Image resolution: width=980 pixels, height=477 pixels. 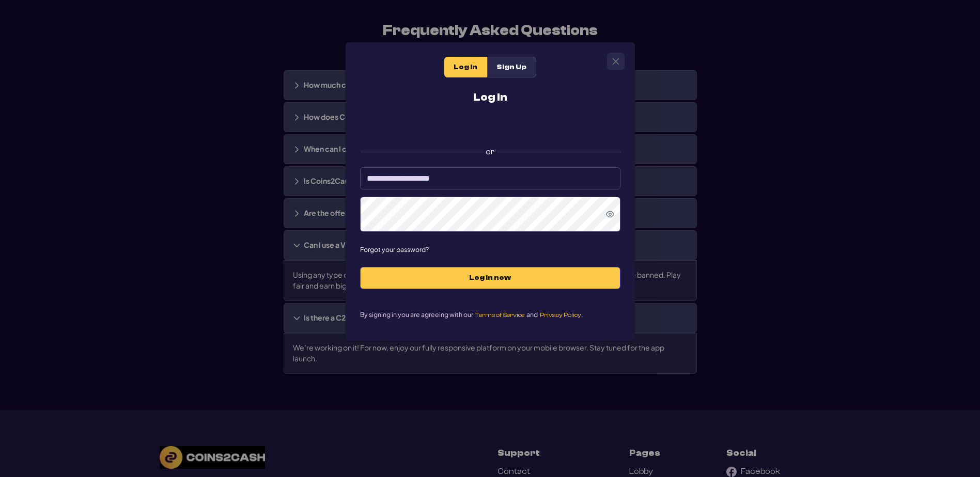 I want to click on div: Sign Up, so click(x=511, y=67).